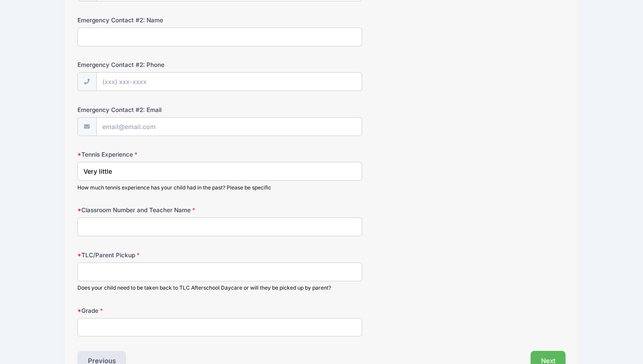 Image resolution: width=643 pixels, height=364 pixels. I want to click on label: Emergency Contact #2: Name, so click(159, 20).